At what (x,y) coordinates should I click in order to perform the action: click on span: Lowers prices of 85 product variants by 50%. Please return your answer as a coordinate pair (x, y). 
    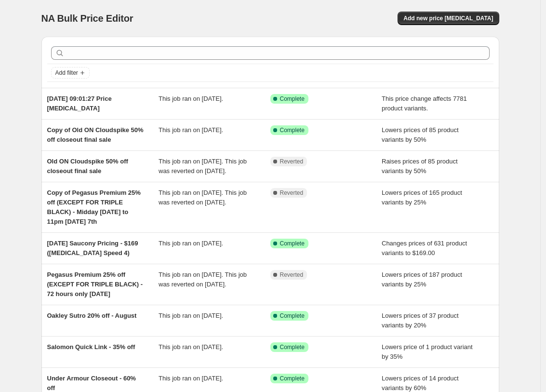
    Looking at the image, I should click on (421, 134).